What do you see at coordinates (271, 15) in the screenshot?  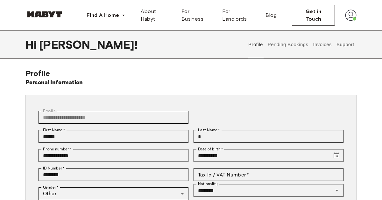 I see `a: Blog` at bounding box center [271, 15].